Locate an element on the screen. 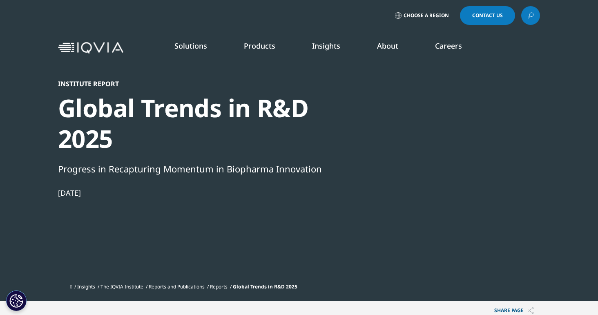 The height and width of the screenshot is (315, 598). span: Contact Us is located at coordinates (488, 16).